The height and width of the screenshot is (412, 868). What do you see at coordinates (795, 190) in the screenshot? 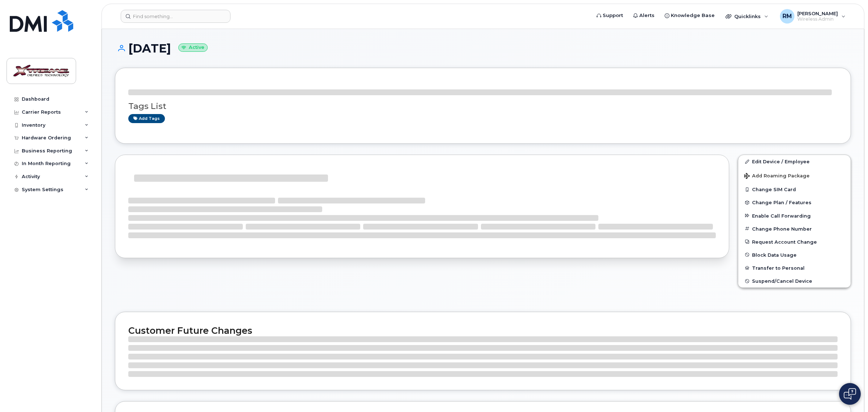
I see `button: Change SIM Card` at bounding box center [795, 190].